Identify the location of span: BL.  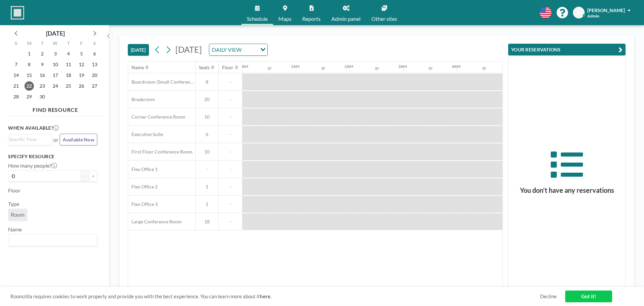
(579, 12).